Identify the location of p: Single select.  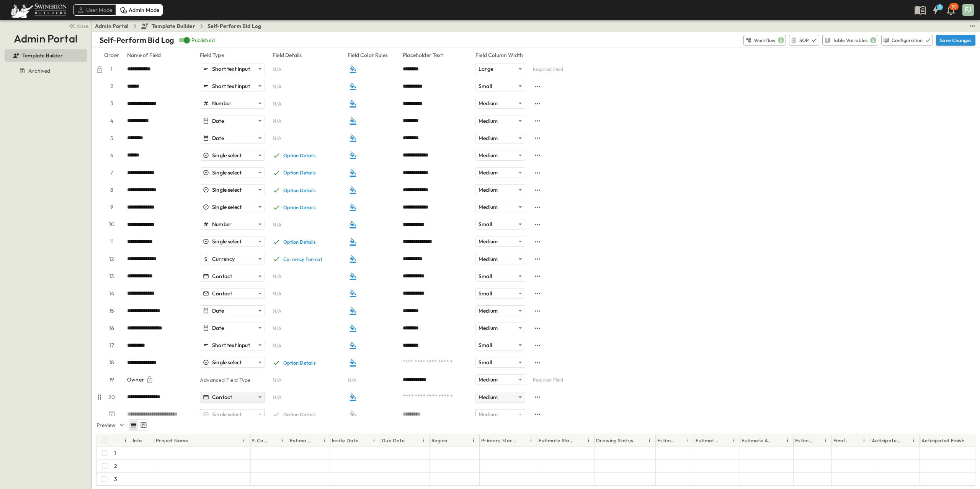
(227, 156).